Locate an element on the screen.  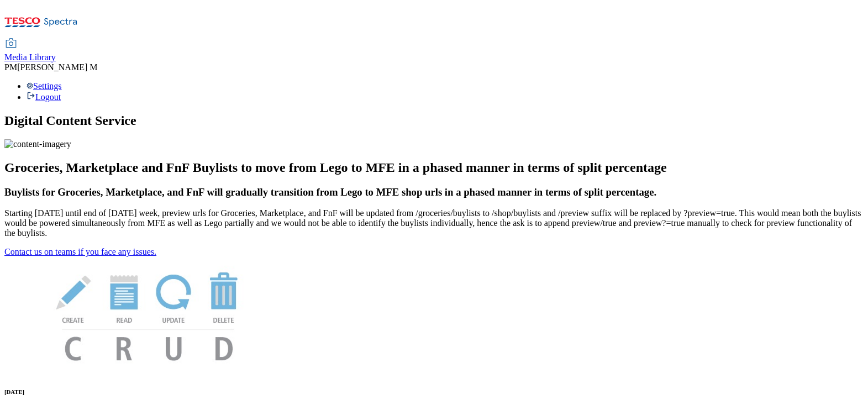
a: Logout is located at coordinates (43, 97).